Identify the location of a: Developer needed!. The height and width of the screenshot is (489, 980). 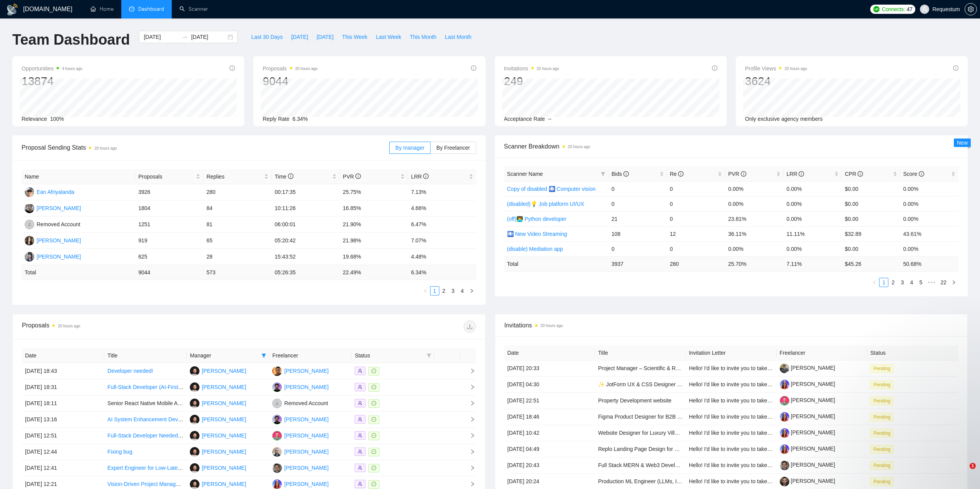
(130, 371).